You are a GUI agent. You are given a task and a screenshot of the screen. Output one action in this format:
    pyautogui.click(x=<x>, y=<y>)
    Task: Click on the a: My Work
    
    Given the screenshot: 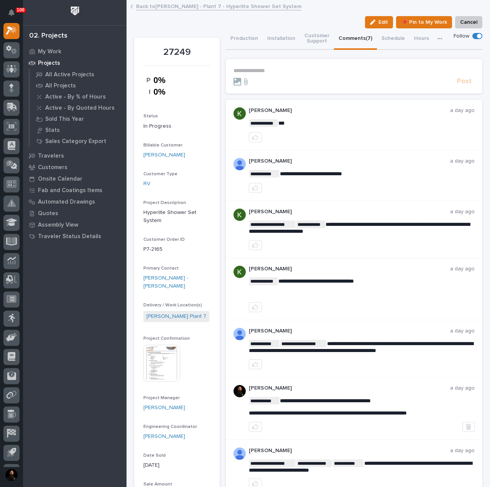 What is the action you would take?
    pyautogui.click(x=75, y=51)
    